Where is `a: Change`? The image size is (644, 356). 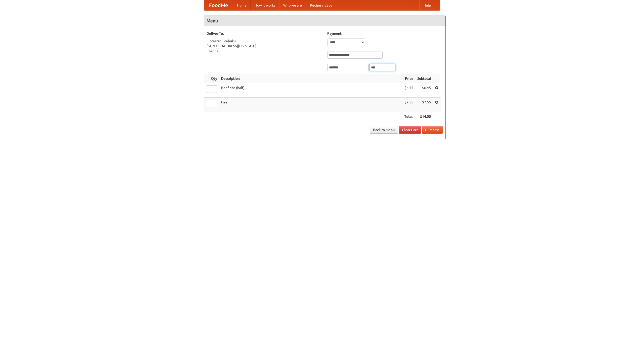
a: Change is located at coordinates (213, 51).